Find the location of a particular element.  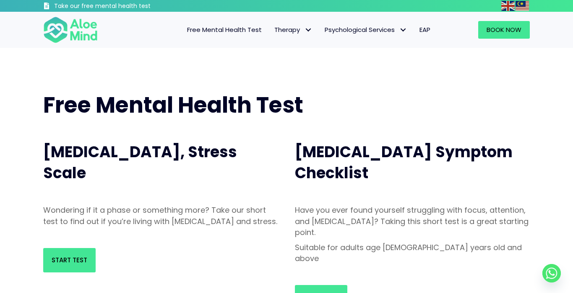

img: Aloe mind Logo is located at coordinates (71, 30).